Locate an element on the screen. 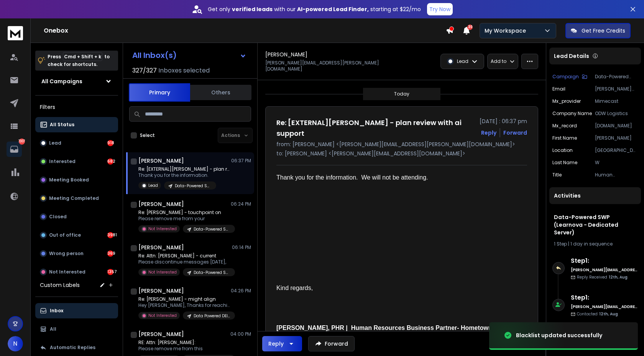  p: ODW Logistics is located at coordinates (617, 114).